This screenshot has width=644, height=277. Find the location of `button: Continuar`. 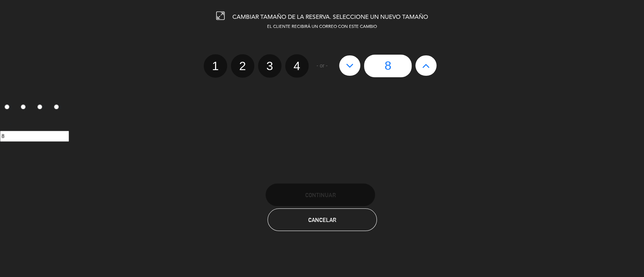

button: Continuar is located at coordinates (320, 194).